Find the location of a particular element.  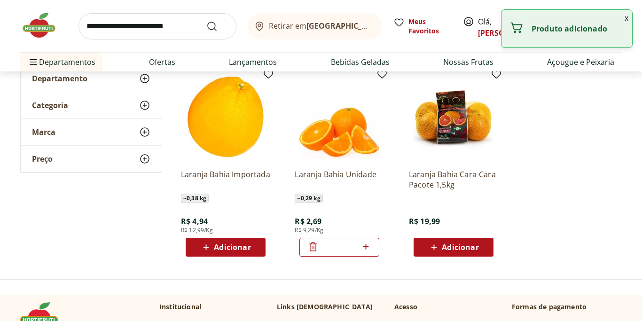

a: Nossas Frutas is located at coordinates (468, 62).